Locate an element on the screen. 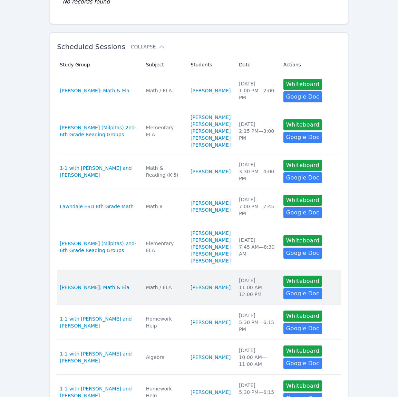 The width and height of the screenshot is (398, 397). th: Study Group is located at coordinates (100, 65).